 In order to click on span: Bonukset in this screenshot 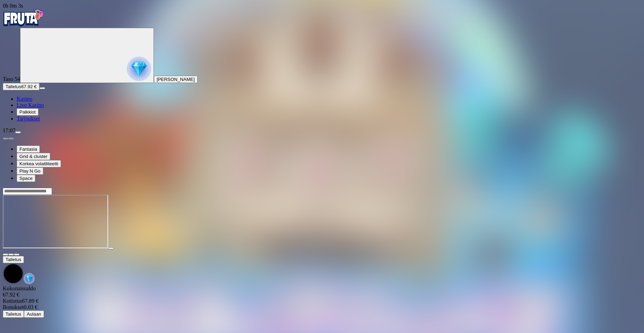, I will do `click(13, 306)`.